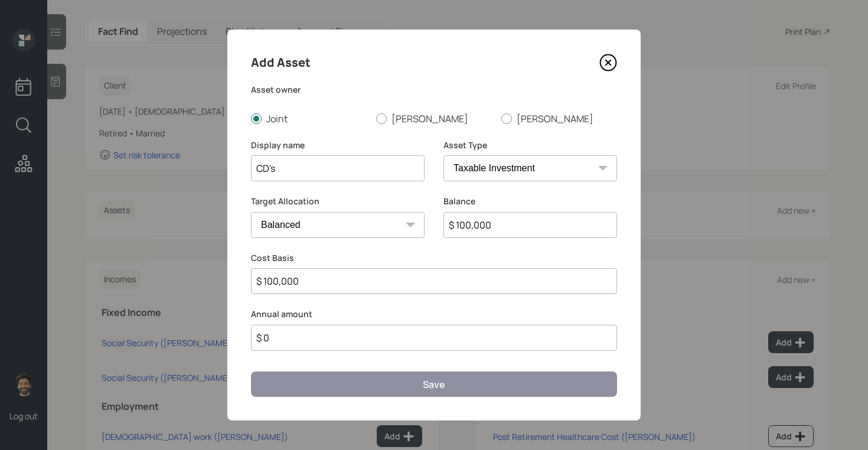 The height and width of the screenshot is (450, 868). Describe the element at coordinates (434, 258) in the screenshot. I see `label: Cost Basis` at that location.